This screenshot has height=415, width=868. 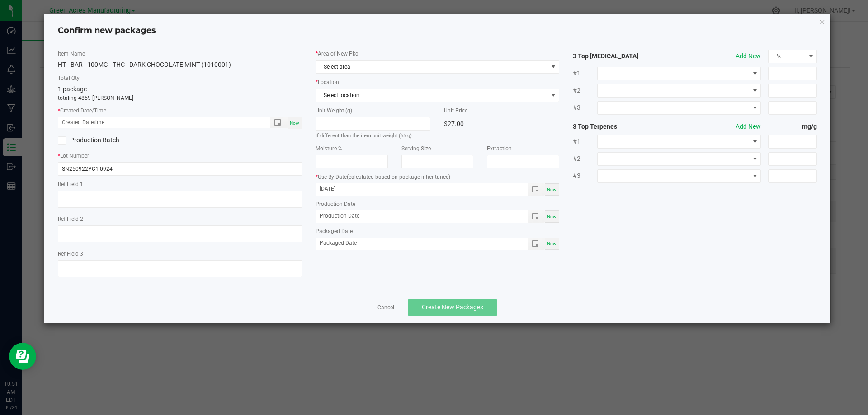 I want to click on label: Unit Weight (g), so click(x=373, y=111).